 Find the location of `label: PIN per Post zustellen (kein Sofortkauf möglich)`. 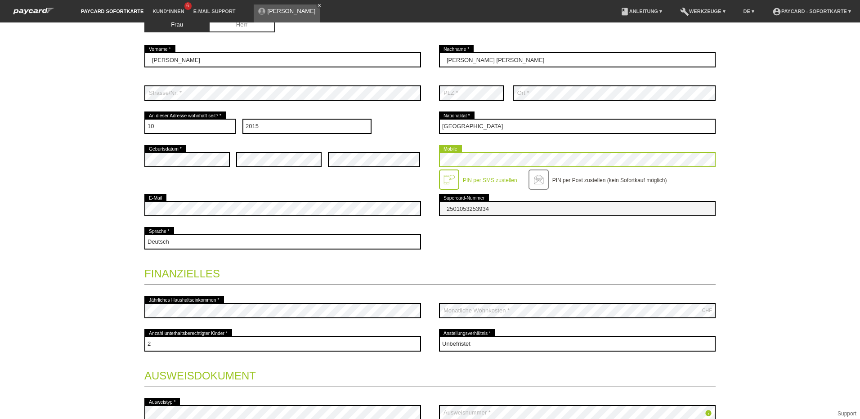

label: PIN per Post zustellen (kein Sofortkauf möglich) is located at coordinates (609, 180).